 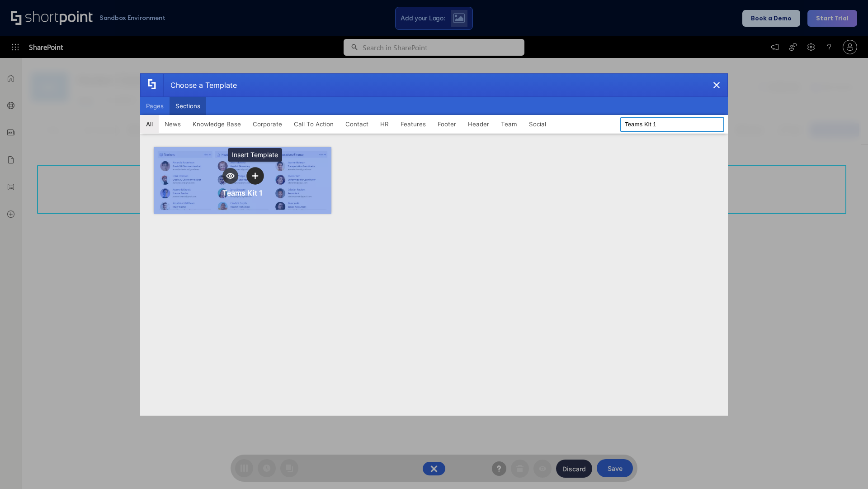 I want to click on button: Features, so click(x=413, y=124).